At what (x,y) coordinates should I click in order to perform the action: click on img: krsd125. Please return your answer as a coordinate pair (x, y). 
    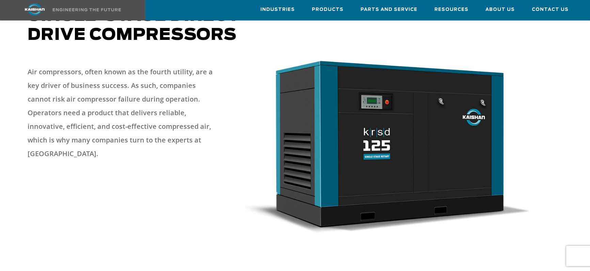
    Looking at the image, I should click on (388, 145).